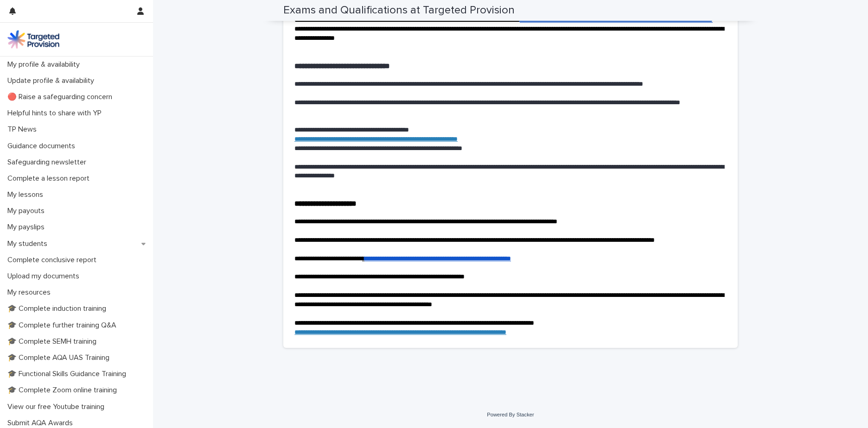  Describe the element at coordinates (27, 195) in the screenshot. I see `p: My lessons` at that location.